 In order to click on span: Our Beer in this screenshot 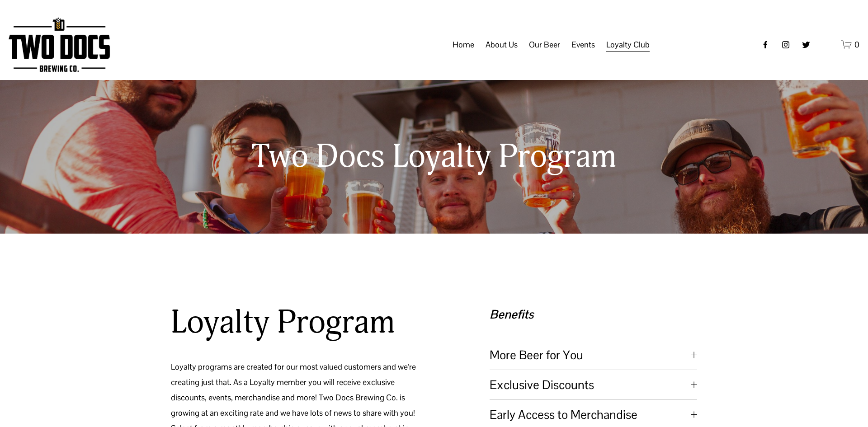, I will do `click(544, 45)`.